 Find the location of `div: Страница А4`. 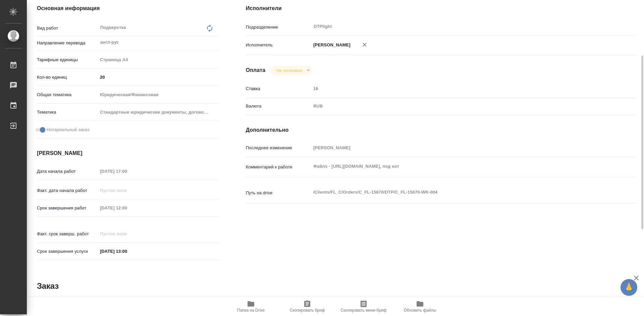

div: Страница А4 is located at coordinates (159, 60).